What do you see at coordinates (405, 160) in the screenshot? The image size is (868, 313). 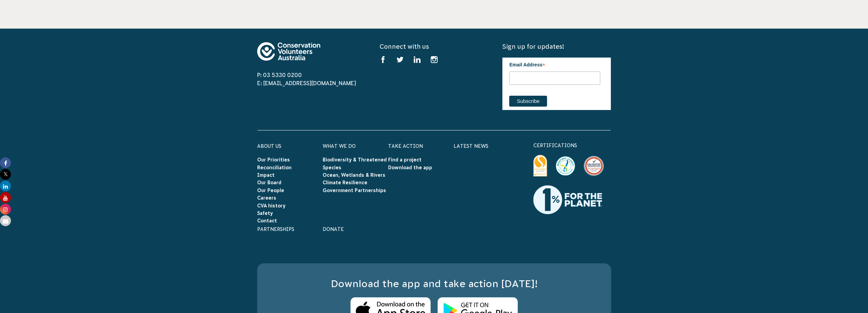 I see `a: Find a project` at bounding box center [405, 160].